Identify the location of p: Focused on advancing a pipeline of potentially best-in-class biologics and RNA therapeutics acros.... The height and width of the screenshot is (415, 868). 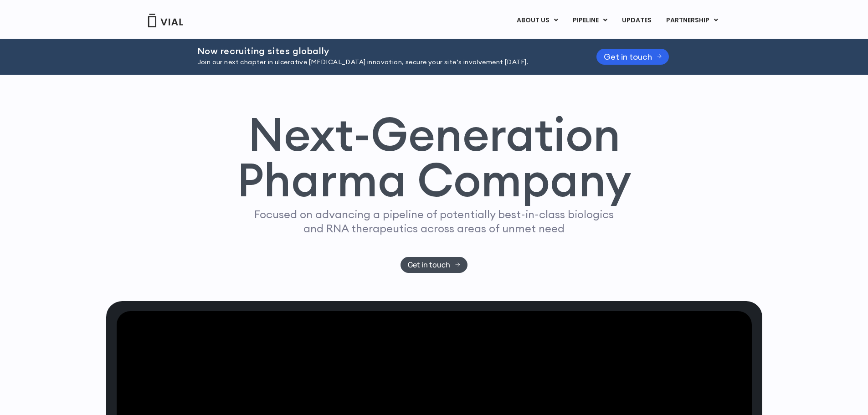
(434, 221).